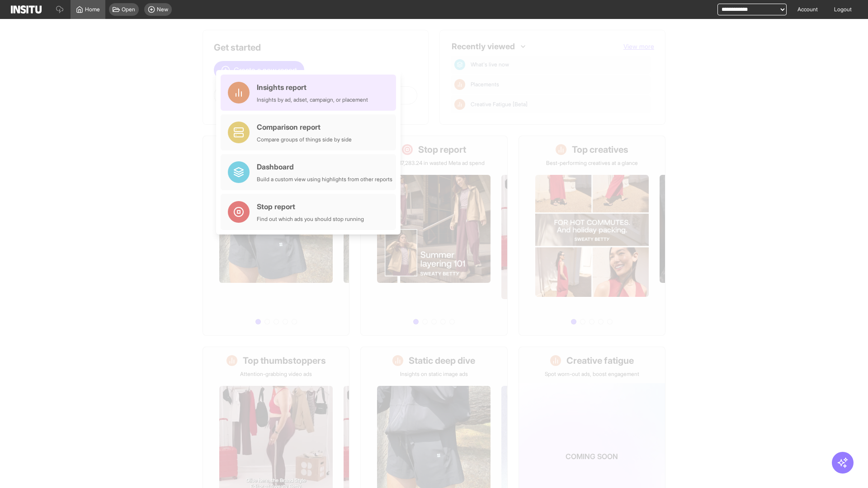  Describe the element at coordinates (304, 139) in the screenshot. I see `div: Compare groups of things side by side` at that location.